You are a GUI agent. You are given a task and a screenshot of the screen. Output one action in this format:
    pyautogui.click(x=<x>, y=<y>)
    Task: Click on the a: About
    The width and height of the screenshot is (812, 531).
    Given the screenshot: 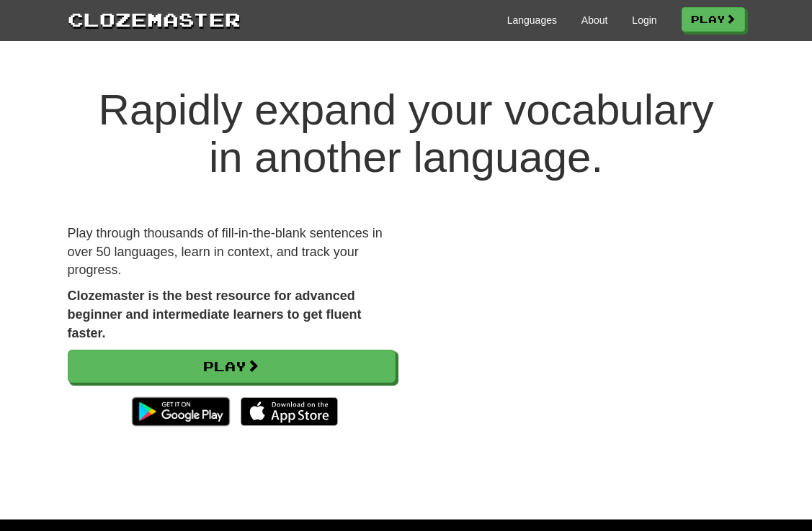 What is the action you would take?
    pyautogui.click(x=594, y=21)
    